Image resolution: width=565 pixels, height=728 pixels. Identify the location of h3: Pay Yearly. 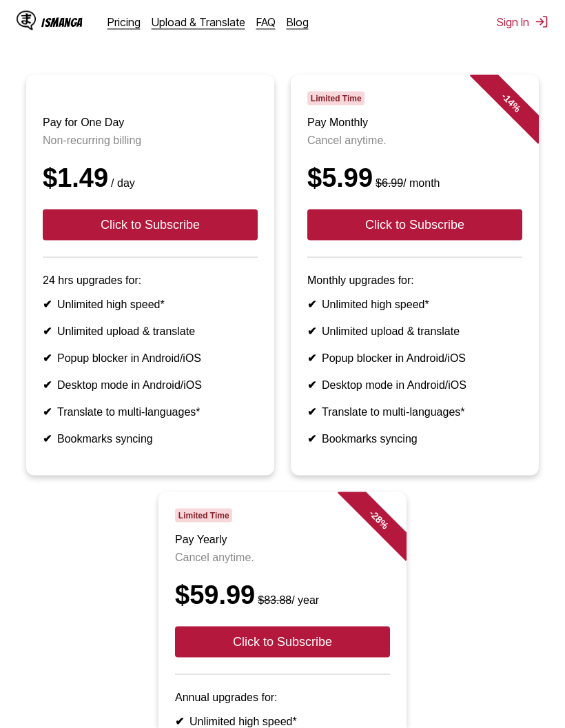
(283, 540).